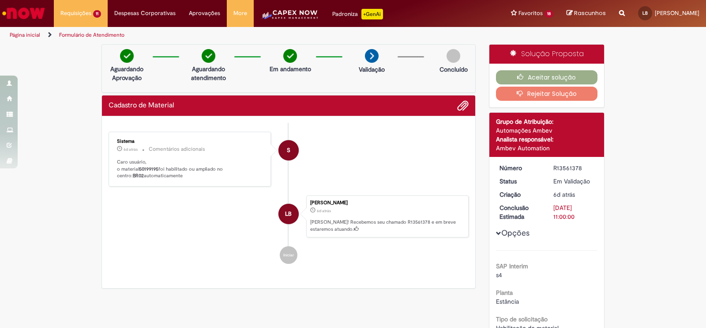 This screenshot has width=706, height=328. Describe the element at coordinates (289, 150) in the screenshot. I see `span: S` at that location.